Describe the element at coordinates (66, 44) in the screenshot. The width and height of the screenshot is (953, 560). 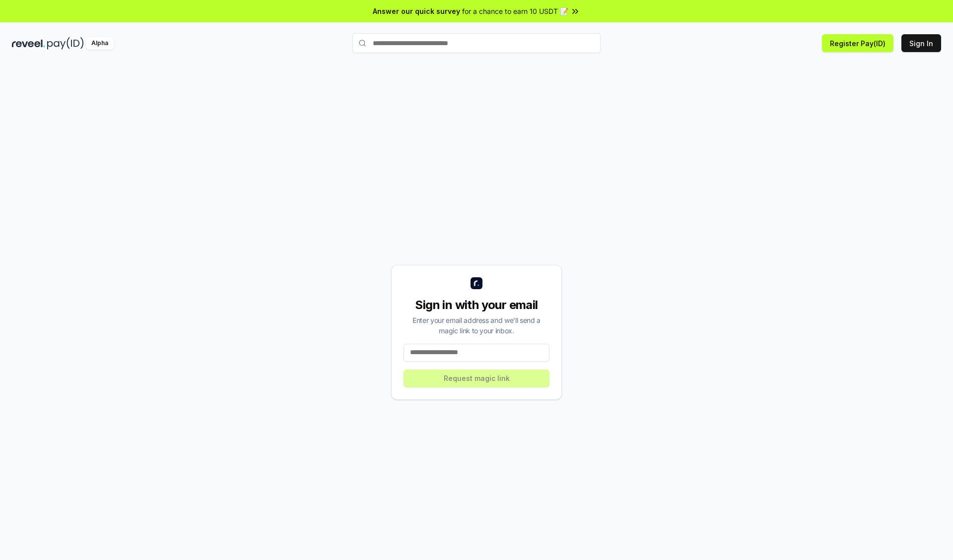
I see `img: pay_id` at that location.